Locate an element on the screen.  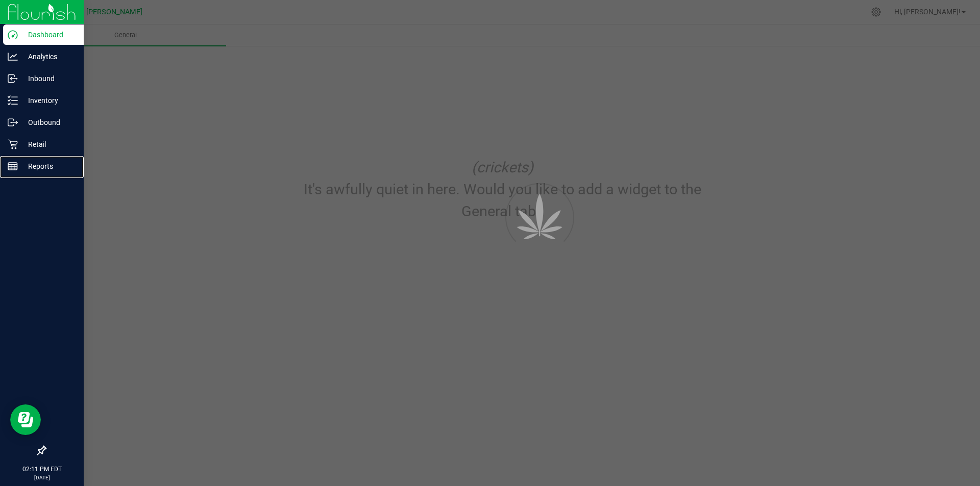
inline-svg: Outbound is located at coordinates (13, 122).